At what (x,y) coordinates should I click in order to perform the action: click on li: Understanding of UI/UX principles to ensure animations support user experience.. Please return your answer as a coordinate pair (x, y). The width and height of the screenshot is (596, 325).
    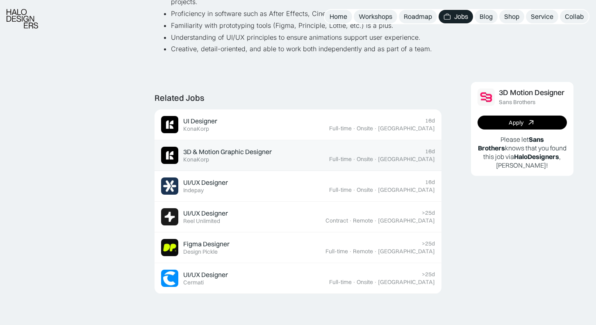
    Looking at the image, I should click on (306, 37).